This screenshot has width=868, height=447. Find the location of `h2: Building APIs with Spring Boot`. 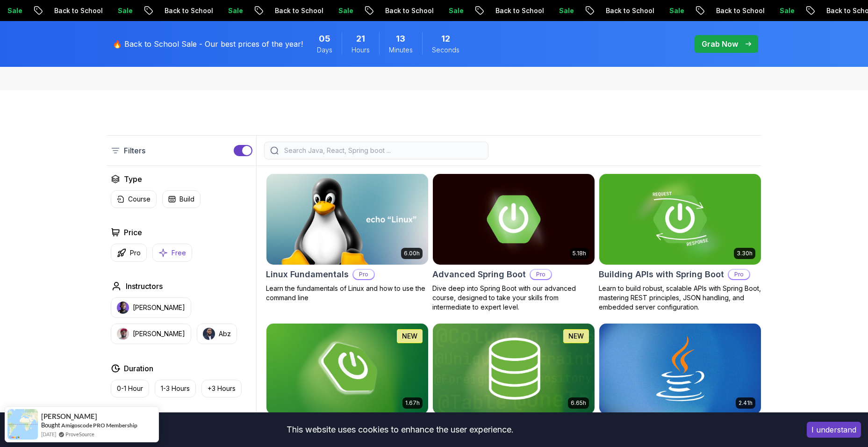

h2: Building APIs with Spring Boot is located at coordinates (661, 275).